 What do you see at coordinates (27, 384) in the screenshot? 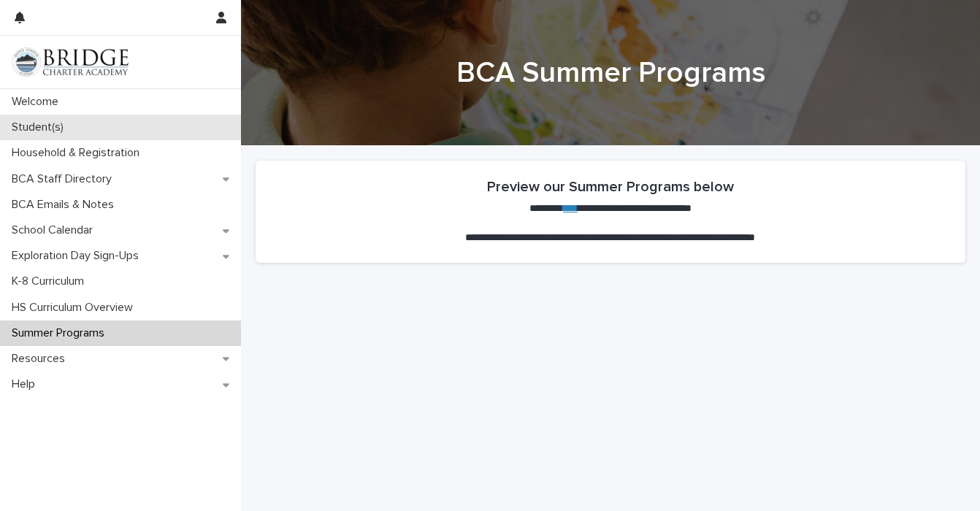
I see `p: Help` at bounding box center [27, 384].